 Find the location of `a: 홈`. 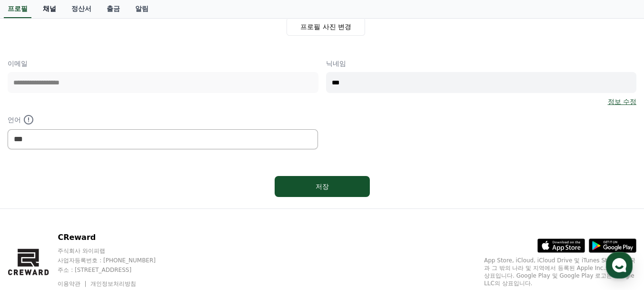

a: 홈 is located at coordinates (33, 223).